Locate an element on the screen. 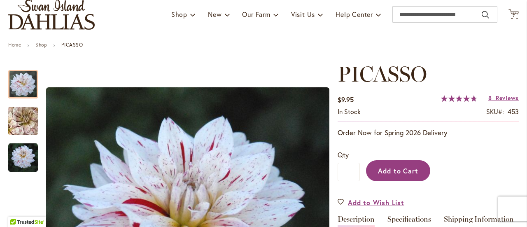 This screenshot has width=527, height=227. img: PICASSO is located at coordinates (23, 158).